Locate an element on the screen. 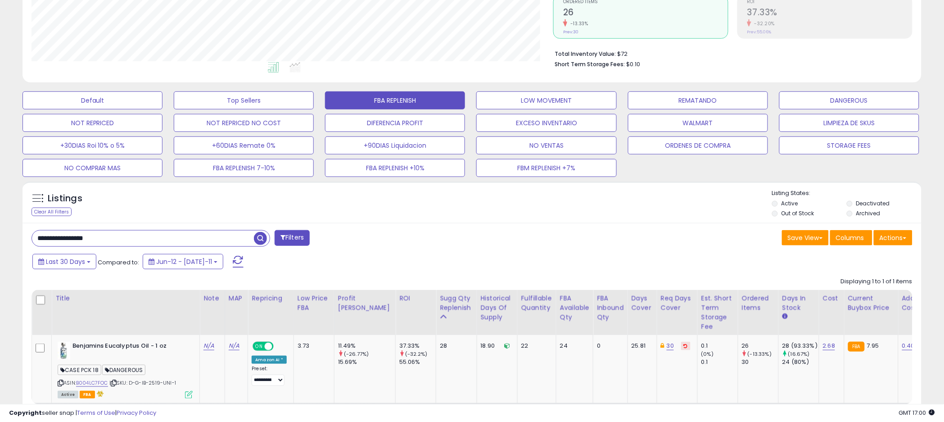 This screenshot has height=422, width=944. div: 26 is located at coordinates (760, 346).